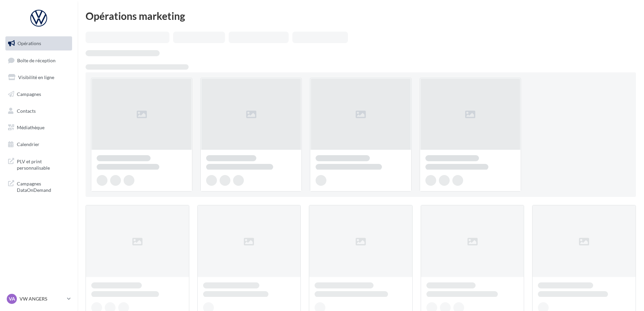  I want to click on span: Campagnes, so click(29, 94).